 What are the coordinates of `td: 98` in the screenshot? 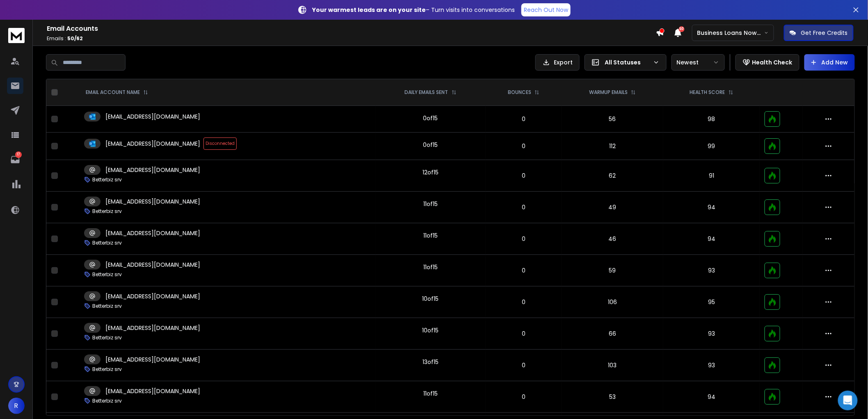 It's located at (711, 119).